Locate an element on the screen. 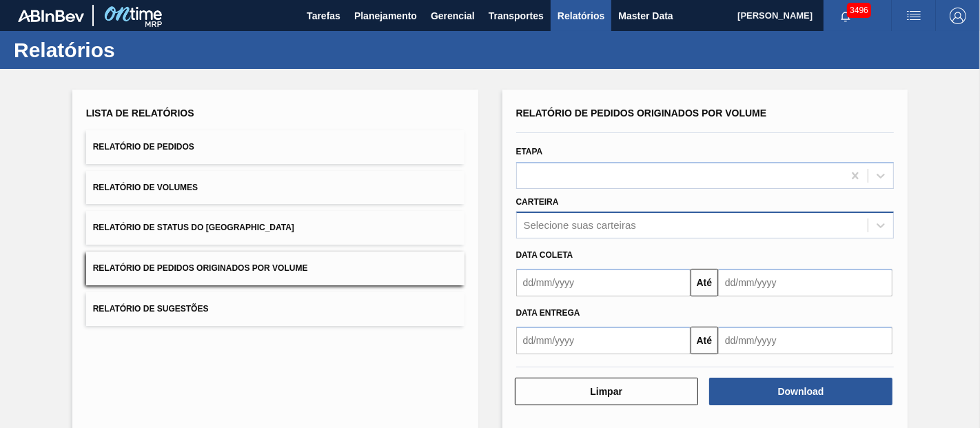 The height and width of the screenshot is (428, 980). span: Tarefas is located at coordinates (323, 16).